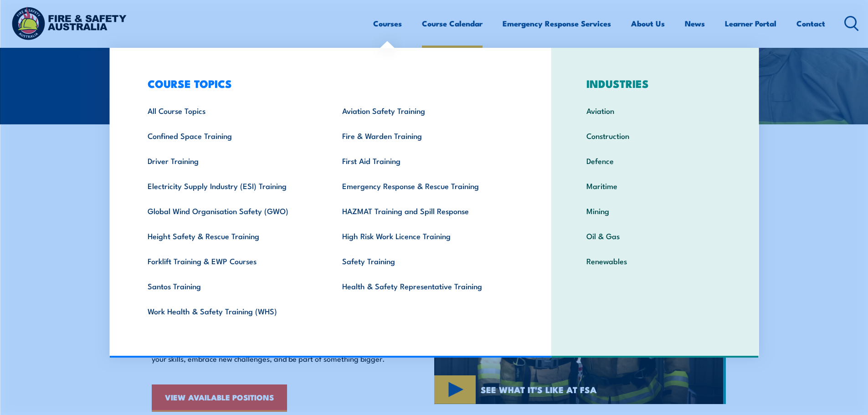  Describe the element at coordinates (811, 23) in the screenshot. I see `a: Contact` at that location.